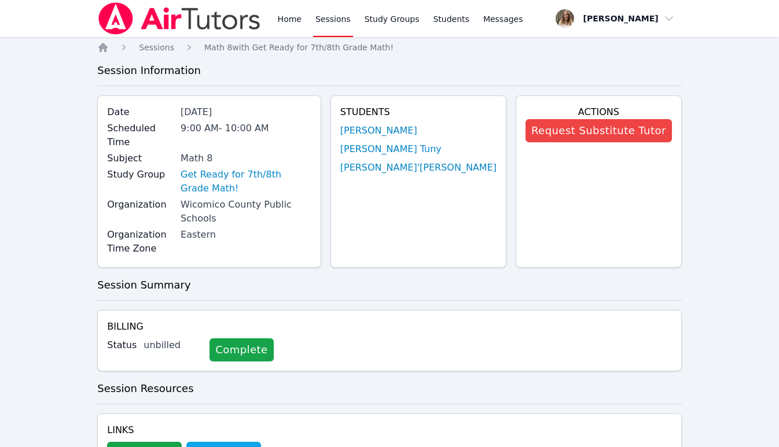 The width and height of the screenshot is (779, 447). Describe the element at coordinates (246, 128) in the screenshot. I see `div: 9:00 AM - 10:00 AM` at that location.